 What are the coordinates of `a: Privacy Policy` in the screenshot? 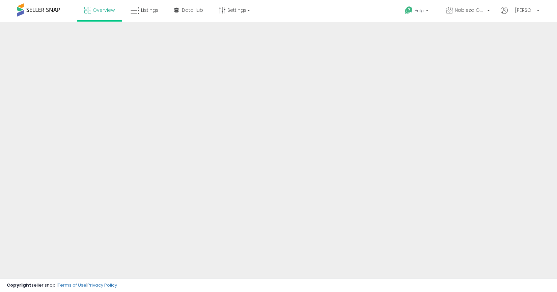 It's located at (102, 285).